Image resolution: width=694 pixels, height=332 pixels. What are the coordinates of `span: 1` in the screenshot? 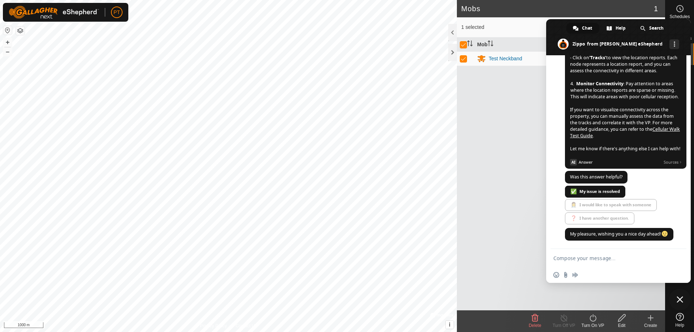 It's located at (656, 9).